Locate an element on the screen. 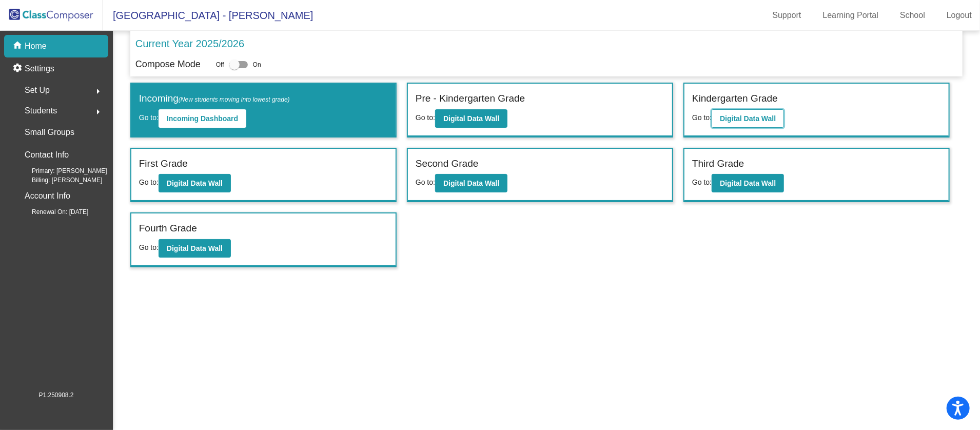 The width and height of the screenshot is (980, 430). span: (New students moving into lowest grade) is located at coordinates (234, 100).